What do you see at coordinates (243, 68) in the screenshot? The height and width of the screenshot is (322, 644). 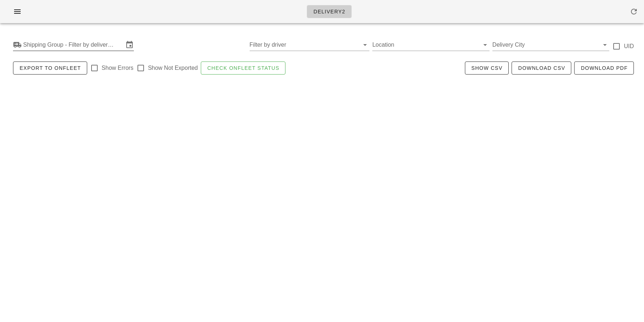 I see `span: Check Onfleet Status` at bounding box center [243, 68].